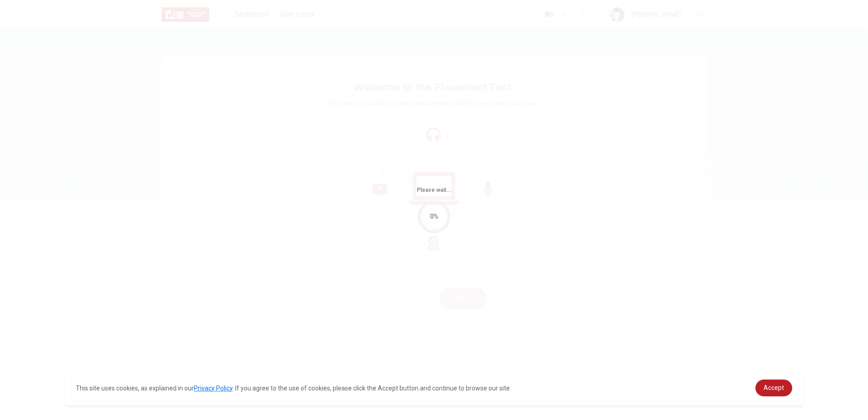  I want to click on span: Accept, so click(773, 388).